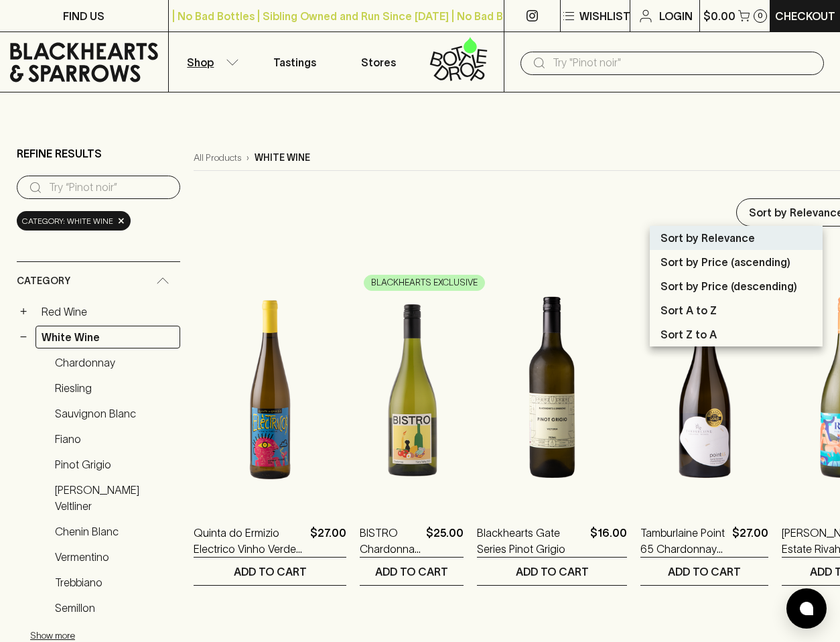 The image size is (840, 642). Describe the element at coordinates (689, 311) in the screenshot. I see `p: Sort A to Z` at that location.